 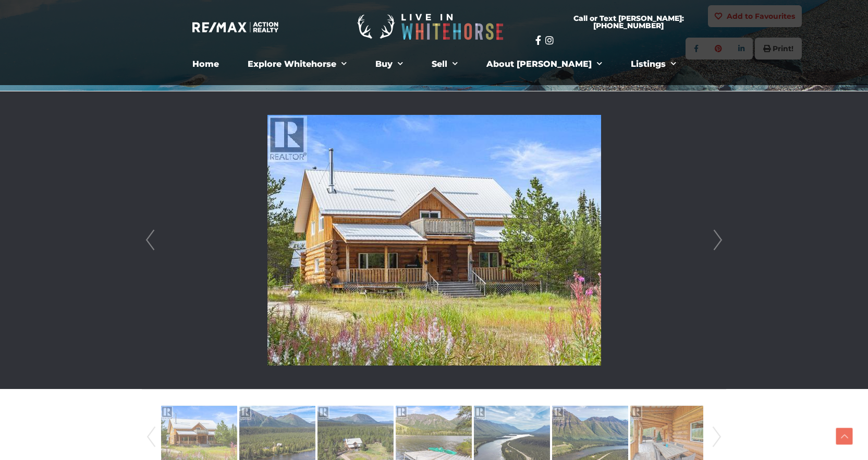 What do you see at coordinates (150, 240) in the screenshot?
I see `a: Prev` at bounding box center [150, 240].